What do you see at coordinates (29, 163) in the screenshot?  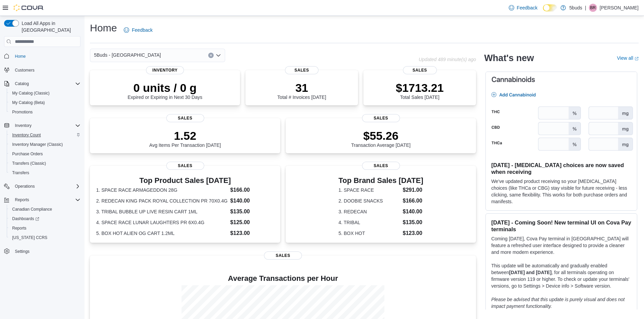 I see `a: Transfers (Classic)` at bounding box center [29, 163].